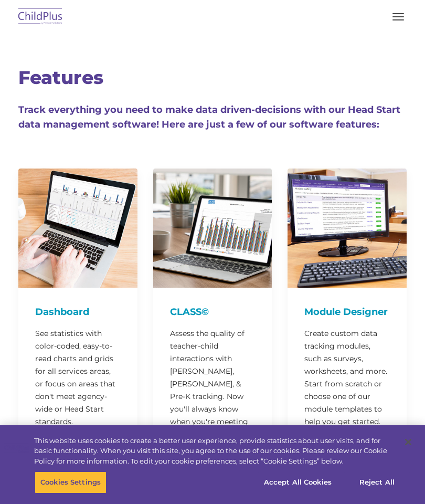  I want to click on div: This website uses cookies to create a better user experience, provide statistics about user visit..., so click(215, 451).